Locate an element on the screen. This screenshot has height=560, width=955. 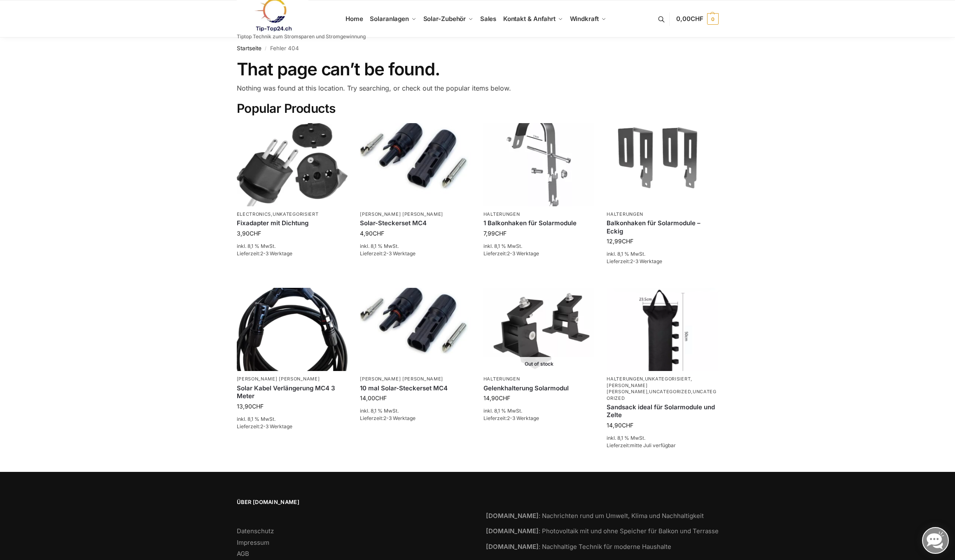
span: 0 is located at coordinates (713, 19).